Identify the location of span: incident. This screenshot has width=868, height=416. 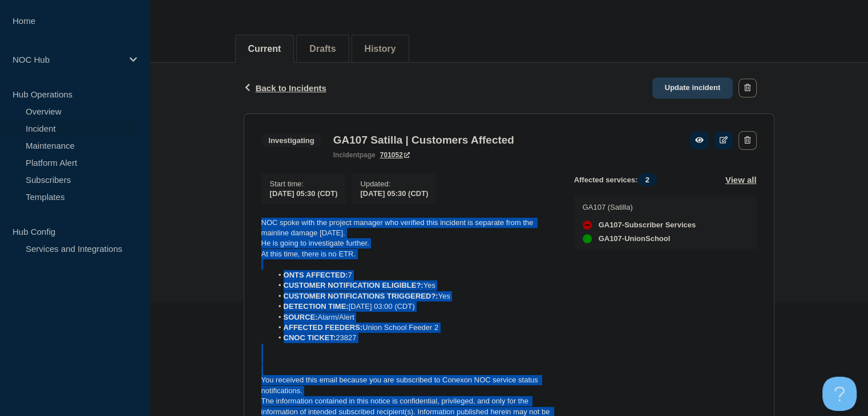
(346, 155).